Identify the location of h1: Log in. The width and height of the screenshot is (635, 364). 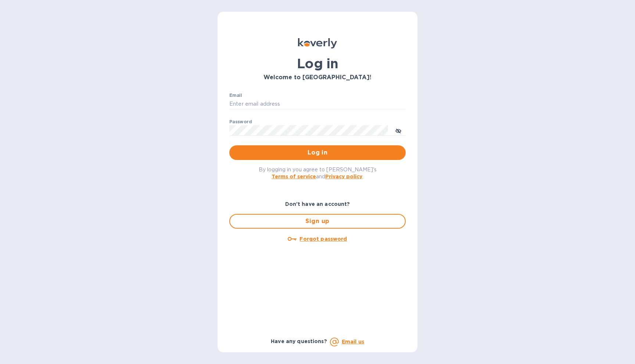
(317, 64).